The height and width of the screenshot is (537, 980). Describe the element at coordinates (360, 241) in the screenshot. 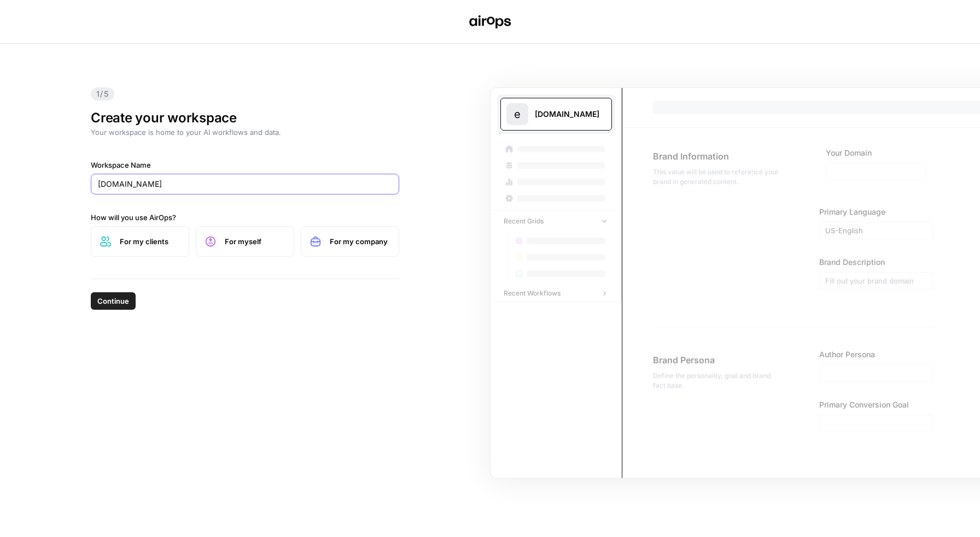

I see `span: For my company` at that location.